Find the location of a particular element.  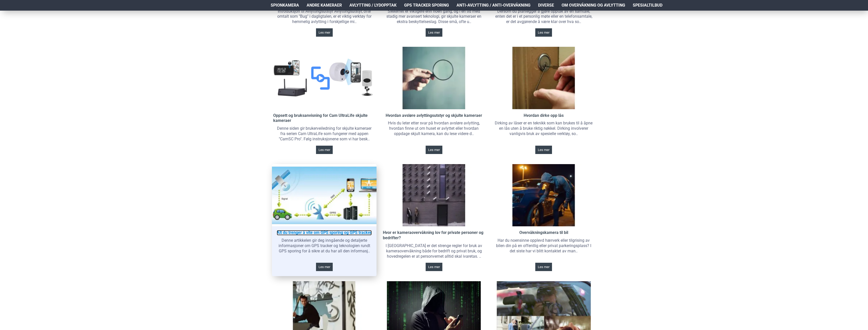

div: Dirking av låser er en teknikk som kan brukes til å åpne en lås uten å bruke riktig nøkkel. Dirki... is located at coordinates (544, 129).